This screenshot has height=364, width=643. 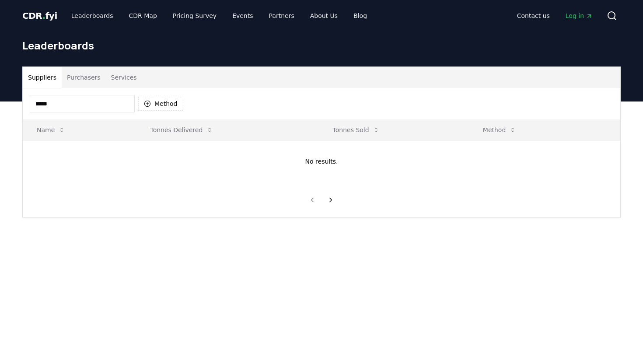 I want to click on button: Name, so click(x=51, y=130).